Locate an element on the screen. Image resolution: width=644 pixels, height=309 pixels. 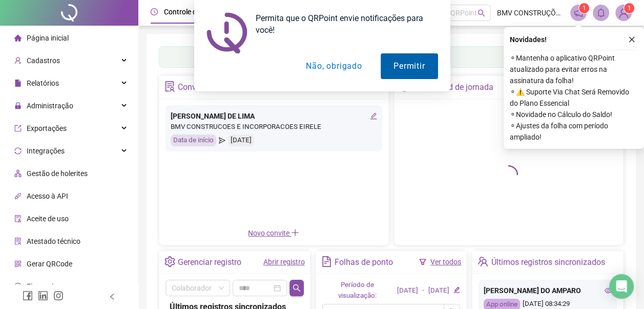
div: Data de início is located at coordinates (193, 140).